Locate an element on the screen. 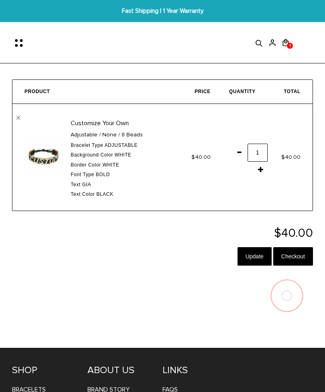 The image size is (325, 392). input: Update is located at coordinates (254, 256).